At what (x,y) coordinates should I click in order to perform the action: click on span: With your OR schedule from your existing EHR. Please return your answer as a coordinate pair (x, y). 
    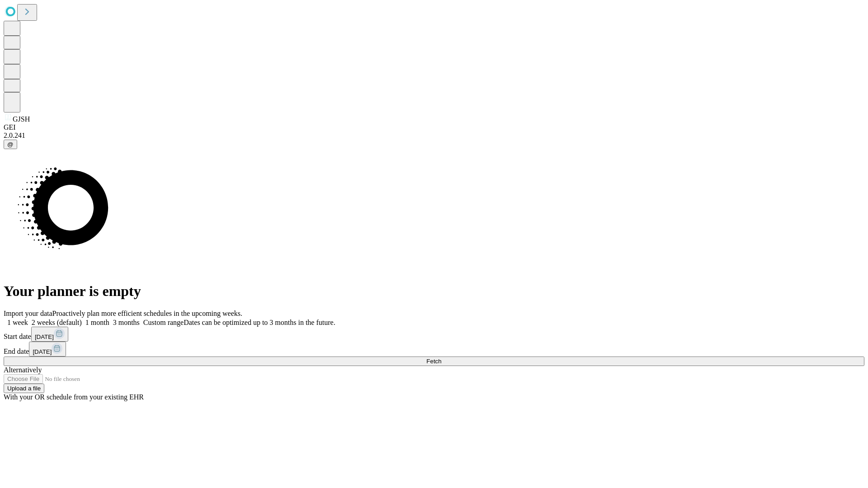
    Looking at the image, I should click on (73, 396).